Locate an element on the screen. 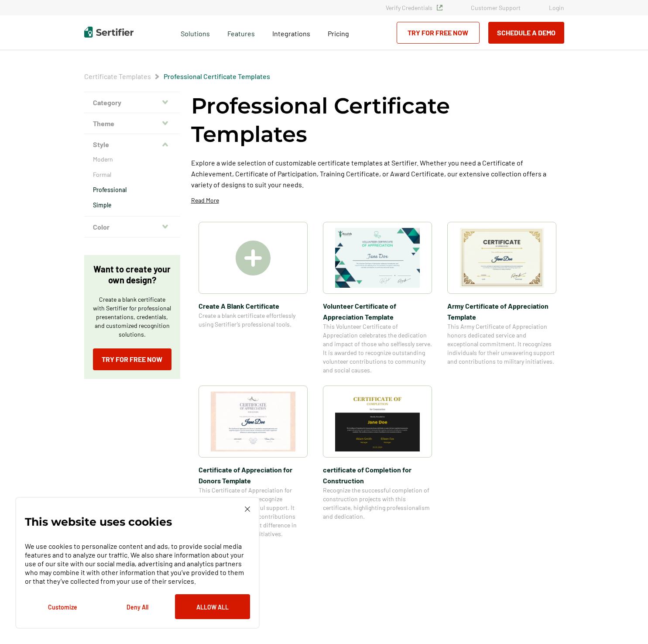  button: Schedule a Demo is located at coordinates (527, 33).